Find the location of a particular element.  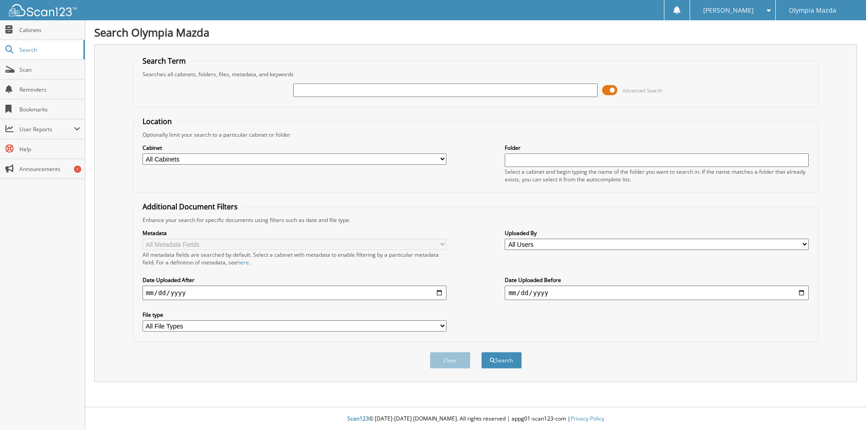

label: Folder is located at coordinates (657, 147).